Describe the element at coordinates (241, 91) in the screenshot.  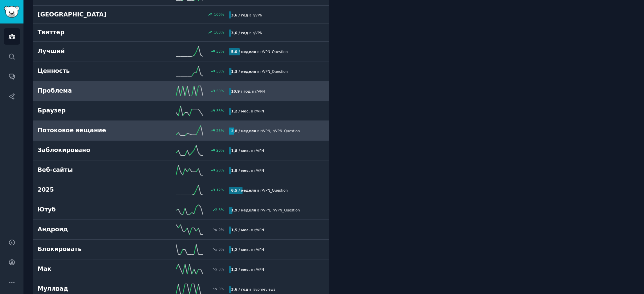
I see `font: 10,9 / год` at that location.